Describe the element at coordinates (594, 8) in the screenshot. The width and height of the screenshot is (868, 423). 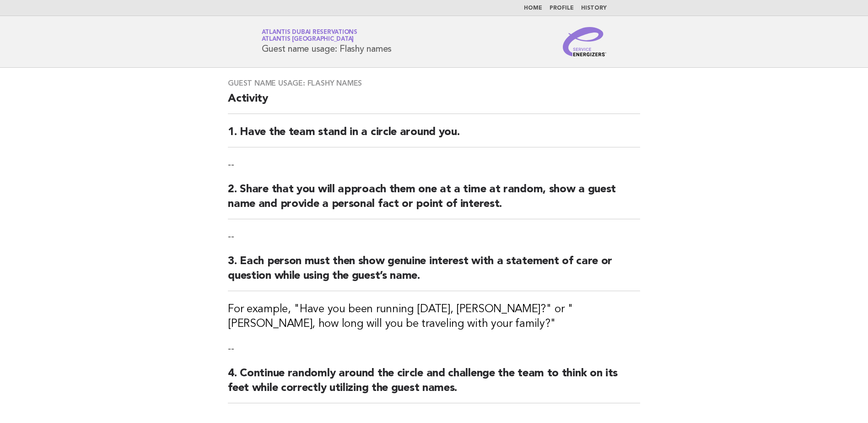
I see `a: History` at that location.